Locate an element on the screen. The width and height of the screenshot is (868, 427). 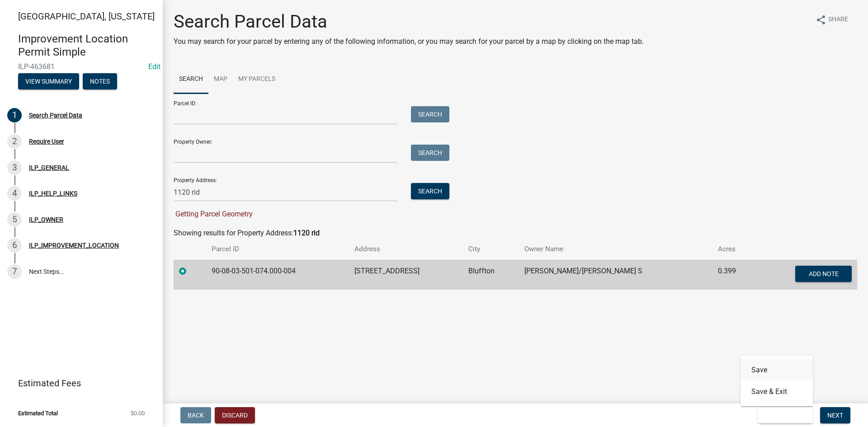
td: 0.399 is located at coordinates (734, 274).